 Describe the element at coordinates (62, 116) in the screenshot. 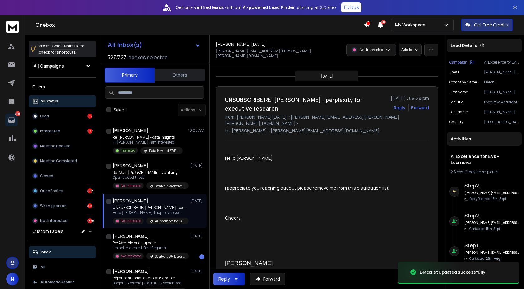

I see `button: Lead917` at that location.